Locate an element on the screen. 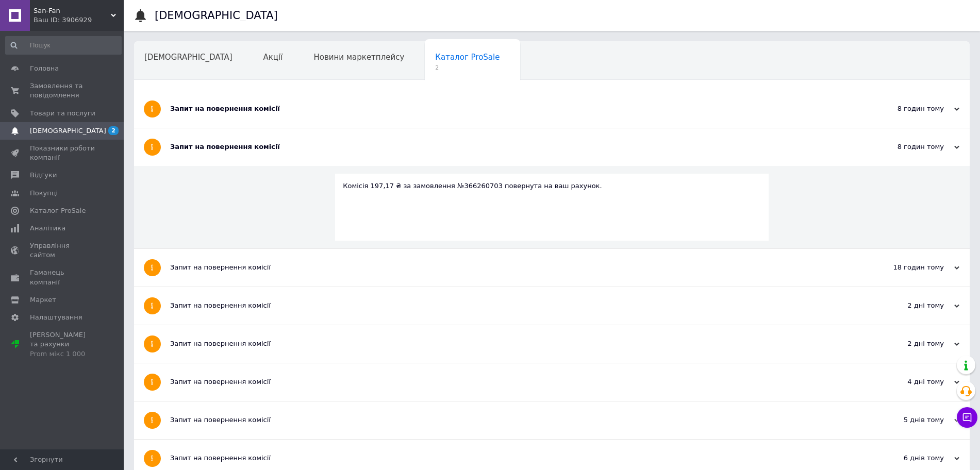 The width and height of the screenshot is (980, 470). div: 5 днів тому is located at coordinates (907, 420).